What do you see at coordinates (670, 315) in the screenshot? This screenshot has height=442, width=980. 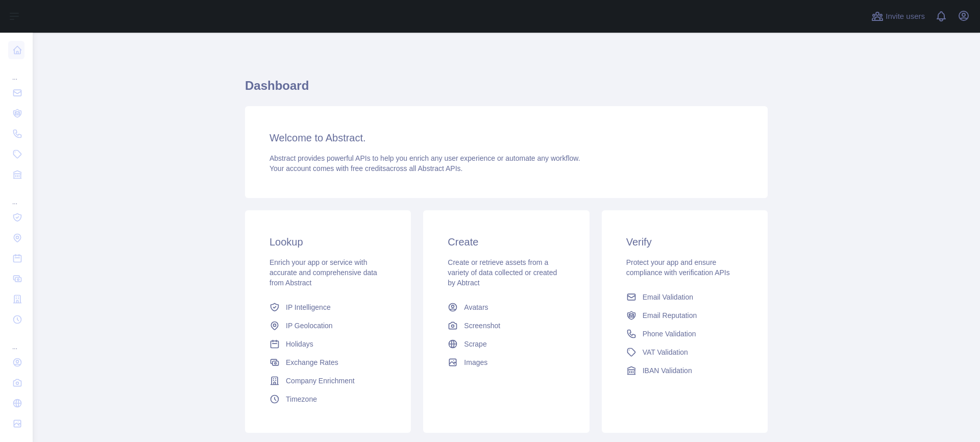 I see `span: Email Reputation` at bounding box center [670, 315].